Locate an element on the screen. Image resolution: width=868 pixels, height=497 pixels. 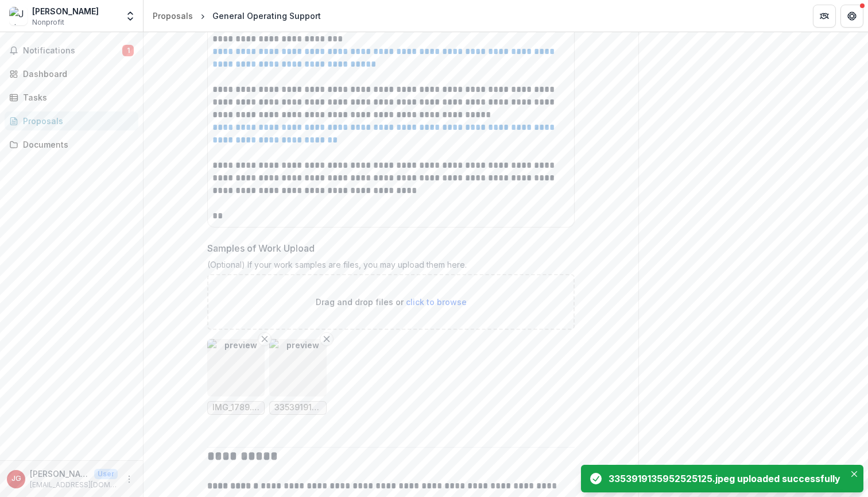
span: click to browse is located at coordinates (437, 301).